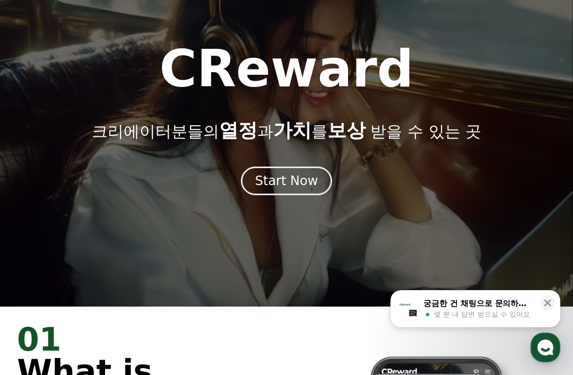  Describe the element at coordinates (292, 130) in the screenshot. I see `span: 가치` at that location.